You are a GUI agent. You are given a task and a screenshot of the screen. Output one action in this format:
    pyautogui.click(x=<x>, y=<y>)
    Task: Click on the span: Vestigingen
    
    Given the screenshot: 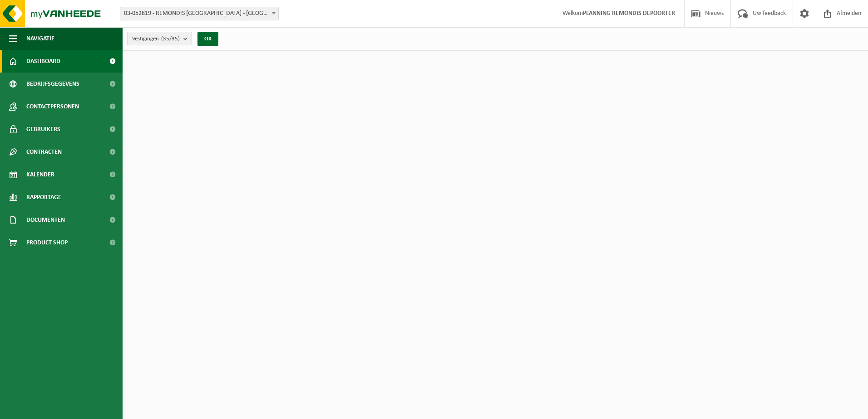 What is the action you would take?
    pyautogui.click(x=155, y=39)
    